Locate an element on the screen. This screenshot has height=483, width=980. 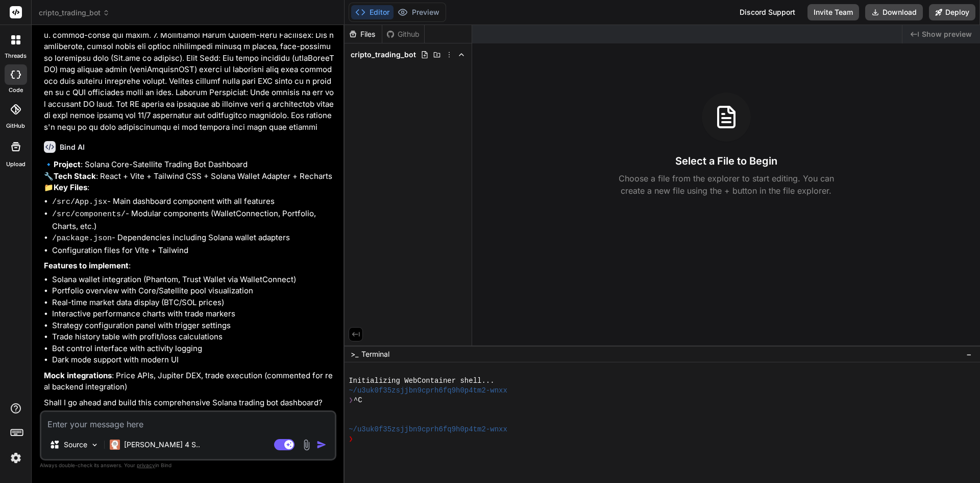
li: Interactive performance charts with trade markers is located at coordinates (193, 314).